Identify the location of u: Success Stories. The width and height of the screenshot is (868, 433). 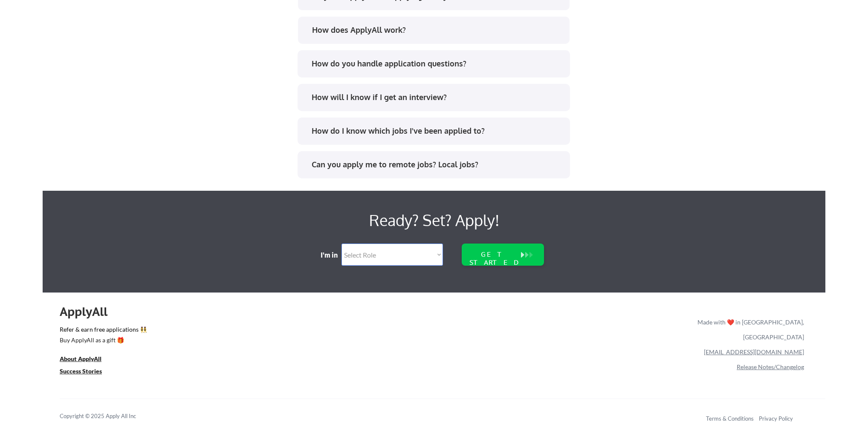
(80, 371).